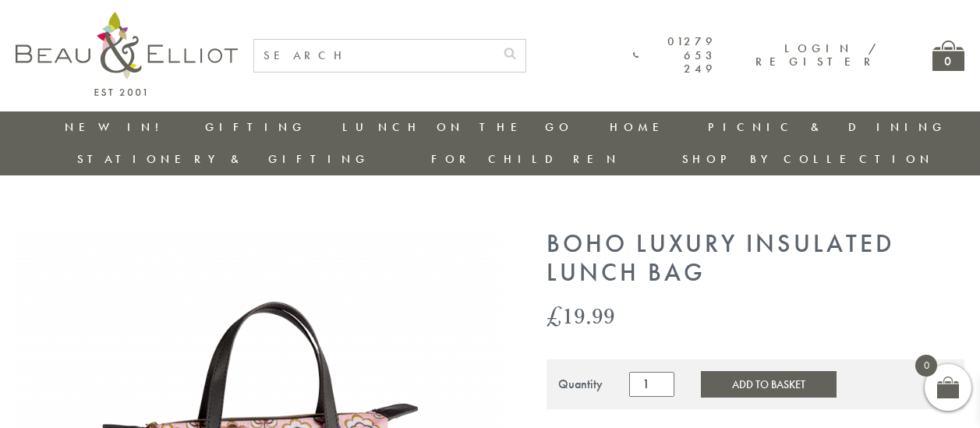  I want to click on a: Gifting, so click(256, 127).